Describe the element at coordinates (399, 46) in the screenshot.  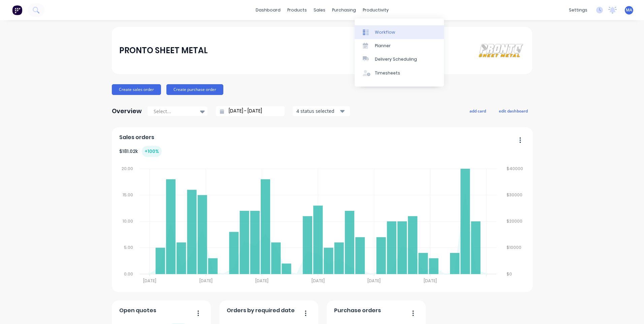
I see `a: Planner` at that location.